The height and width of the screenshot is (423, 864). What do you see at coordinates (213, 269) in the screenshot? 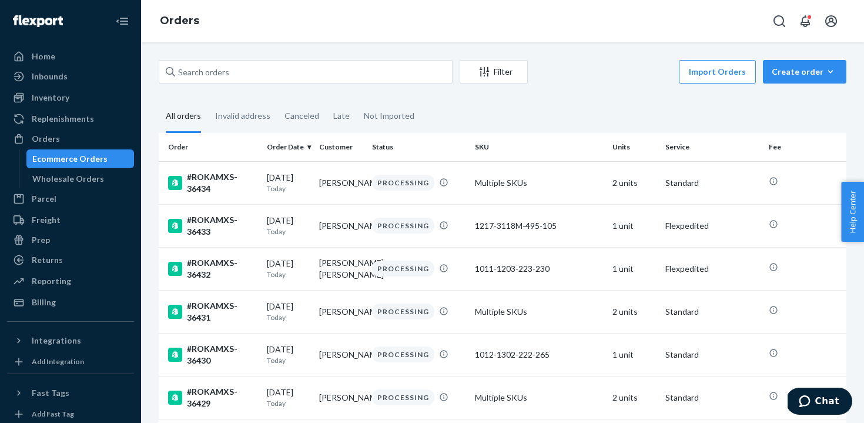
I see `div: #ROKAMXS-36432` at bounding box center [213, 269].